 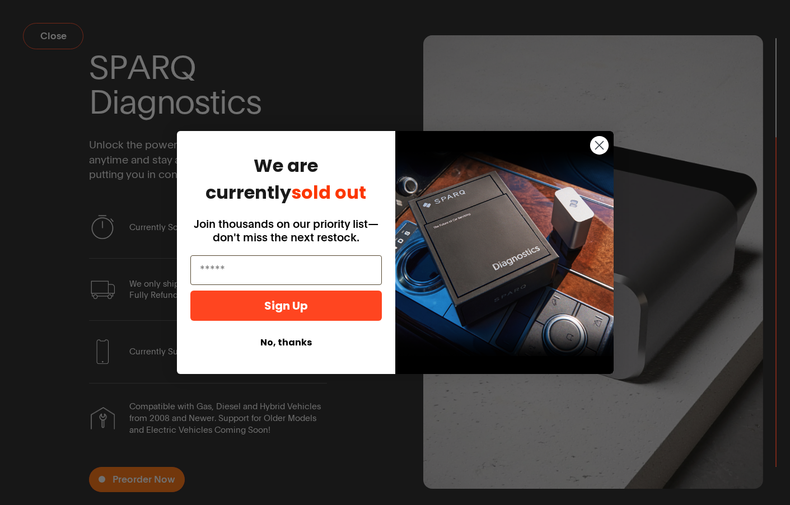 What do you see at coordinates (286, 306) in the screenshot?
I see `button: Sign Up` at bounding box center [286, 306].